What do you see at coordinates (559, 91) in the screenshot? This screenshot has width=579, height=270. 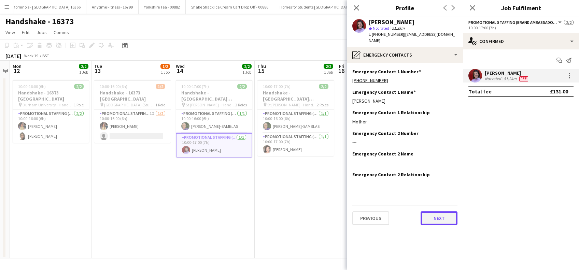 I see `div: £131.00` at bounding box center [559, 91].